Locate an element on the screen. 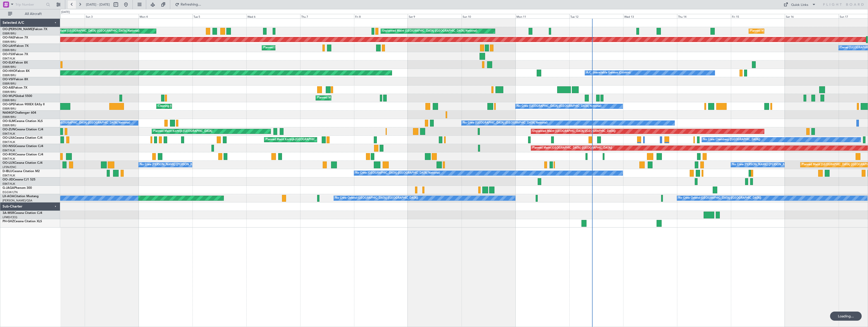 The width and height of the screenshot is (868, 327). a: OO-HHOFalcon 8X is located at coordinates (16, 71).